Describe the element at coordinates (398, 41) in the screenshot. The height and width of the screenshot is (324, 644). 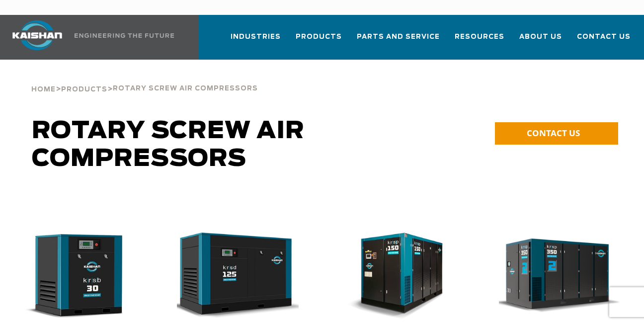
I see `a: Parts and Service` at that location.